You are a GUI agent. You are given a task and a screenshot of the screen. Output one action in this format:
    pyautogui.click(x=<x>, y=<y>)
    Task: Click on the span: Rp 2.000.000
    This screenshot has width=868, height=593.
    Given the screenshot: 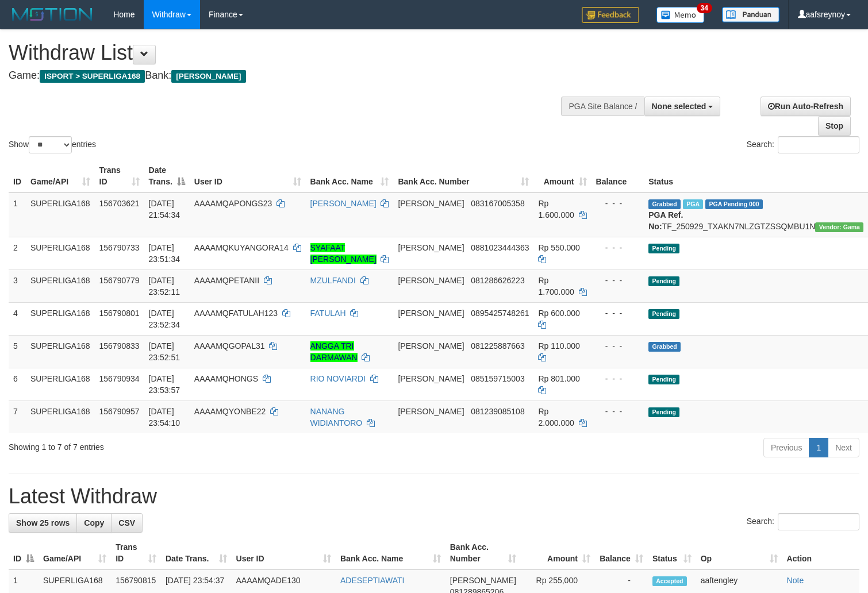 What is the action you would take?
    pyautogui.click(x=556, y=417)
    